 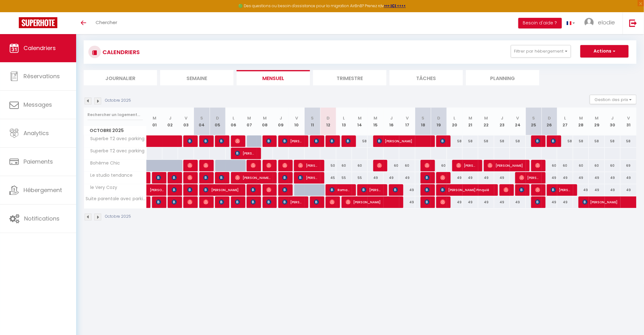 What do you see at coordinates (534, 121) in the screenshot?
I see `th: 25` at bounding box center [534, 121].